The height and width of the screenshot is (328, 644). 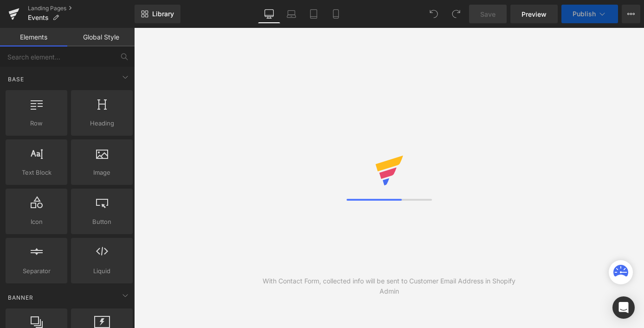 What do you see at coordinates (36, 222) in the screenshot?
I see `span: Icon` at bounding box center [36, 222].